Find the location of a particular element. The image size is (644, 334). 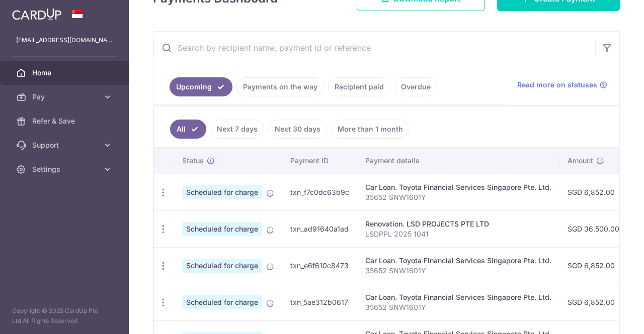

a: Overdue is located at coordinates (416, 87).